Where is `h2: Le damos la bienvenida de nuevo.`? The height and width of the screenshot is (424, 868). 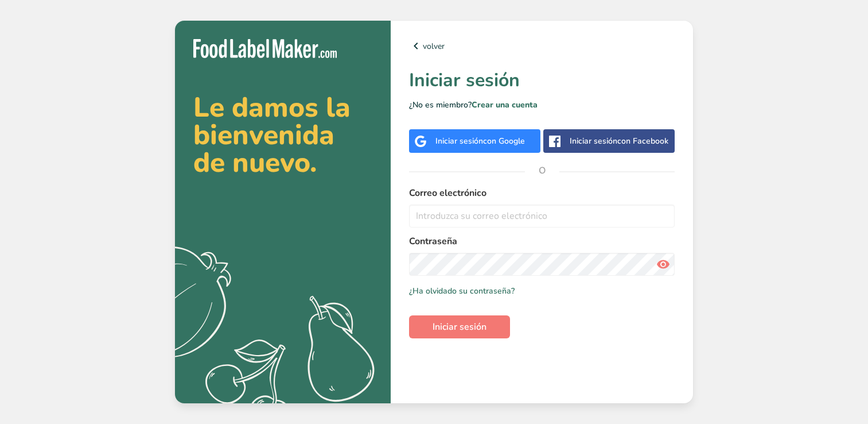 h2: Le damos la bienvenida de nuevo. is located at coordinates (283, 135).